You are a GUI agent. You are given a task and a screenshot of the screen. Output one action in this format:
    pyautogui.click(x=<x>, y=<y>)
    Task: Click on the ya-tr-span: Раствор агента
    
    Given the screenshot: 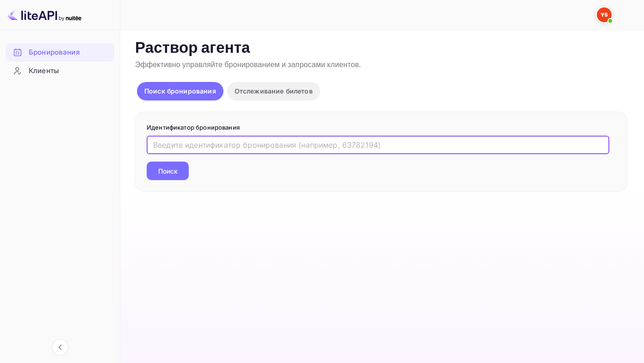 What is the action you would take?
    pyautogui.click(x=193, y=48)
    